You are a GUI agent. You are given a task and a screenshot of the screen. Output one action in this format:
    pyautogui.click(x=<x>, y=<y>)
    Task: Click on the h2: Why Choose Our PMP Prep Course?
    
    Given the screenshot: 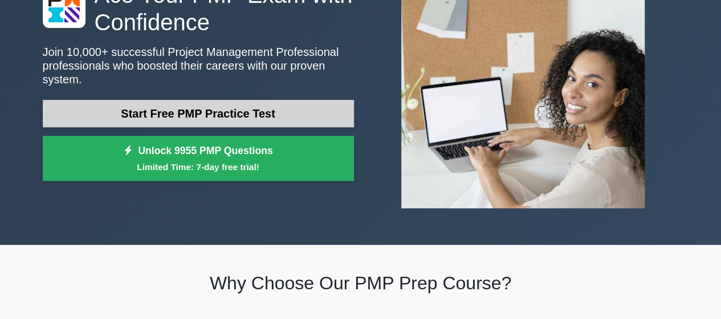 What is the action you would take?
    pyautogui.click(x=361, y=283)
    